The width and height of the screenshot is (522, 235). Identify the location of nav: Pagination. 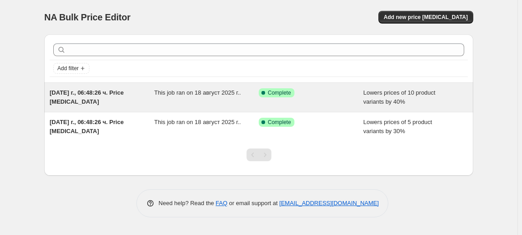
(259, 155).